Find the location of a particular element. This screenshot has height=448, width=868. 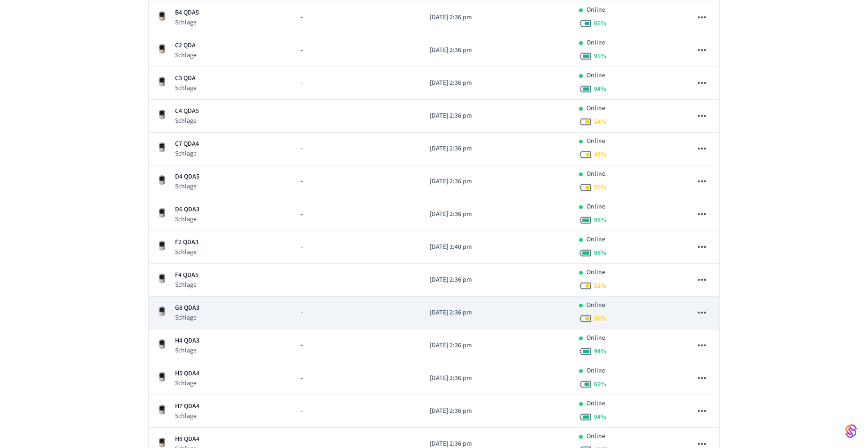

img: SeamLogoGradient.69752ec5.svg is located at coordinates (851, 431).